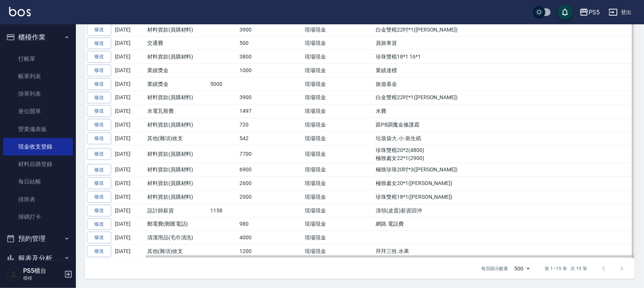  Describe the element at coordinates (505, 57) in the screenshot. I see `td: 珍珠雙棍18*1 16*1` at that location.